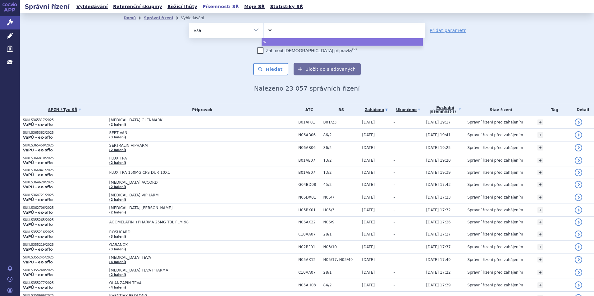 The image size is (594, 296). What do you see at coordinates (376, 110) in the screenshot?
I see `a: Zahájeno` at bounding box center [376, 110].